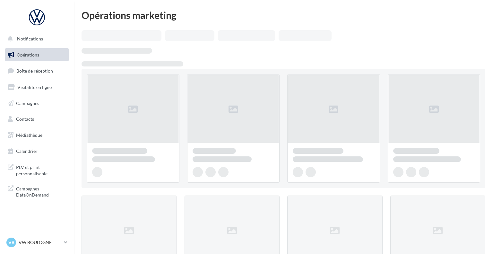  I want to click on span: Campagnes, so click(28, 103).